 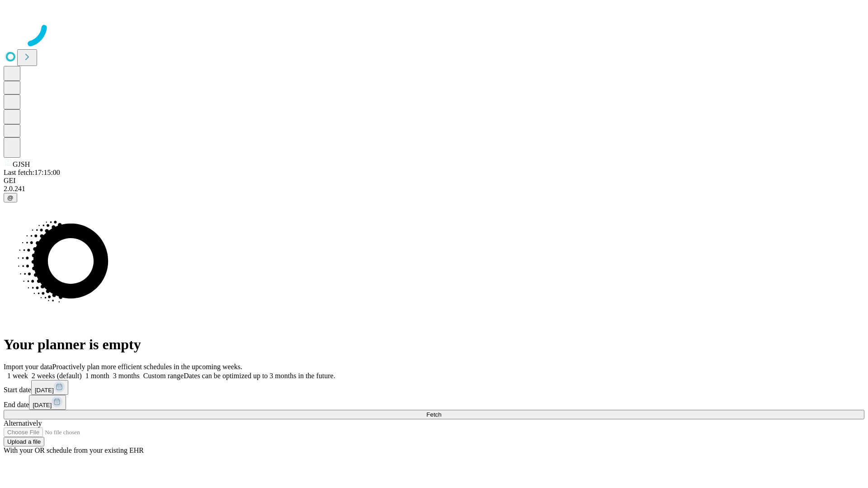 What do you see at coordinates (259, 375) in the screenshot?
I see `span: Dates can be optimized up to 3 months in the future.` at bounding box center [259, 375].